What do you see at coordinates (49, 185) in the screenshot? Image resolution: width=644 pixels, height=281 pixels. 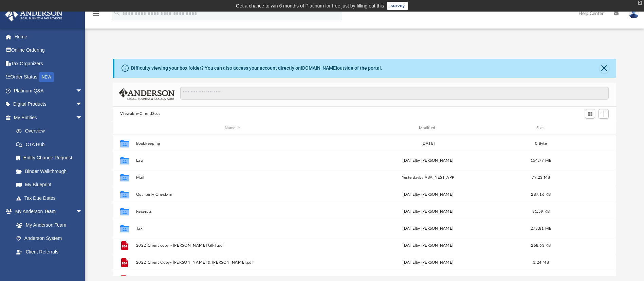 I see `a: My Blueprint` at bounding box center [49, 185].